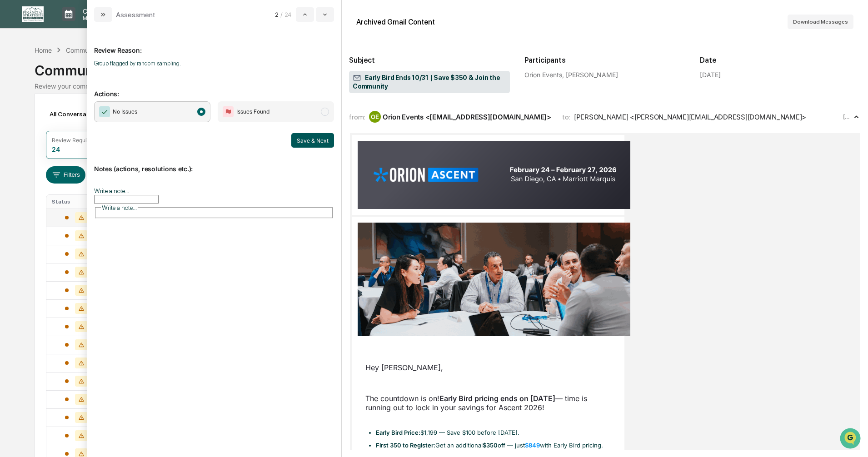 Image resolution: width=868 pixels, height=457 pixels. I want to click on img: 8933085812038_c878075ebb4cc5468115_72.jpg, so click(28, 78).